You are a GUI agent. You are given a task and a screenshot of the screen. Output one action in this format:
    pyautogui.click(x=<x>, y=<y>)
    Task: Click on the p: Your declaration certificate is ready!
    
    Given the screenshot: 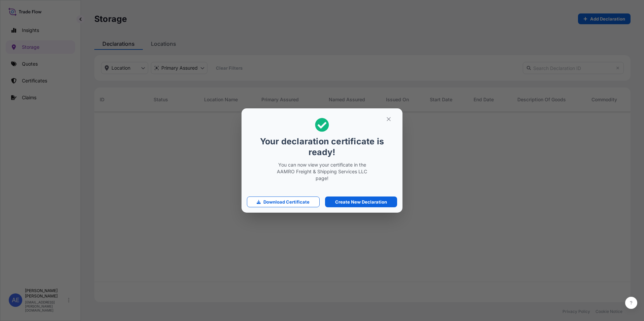 What is the action you would take?
    pyautogui.click(x=322, y=147)
    